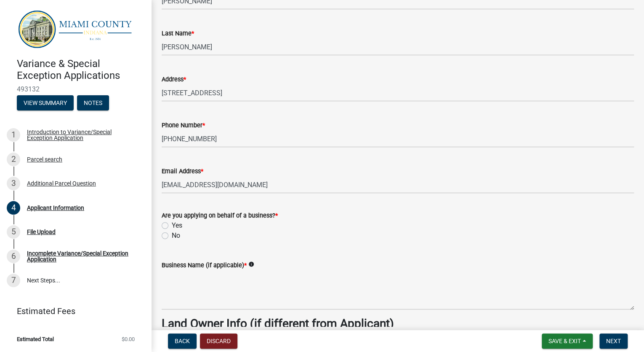 This screenshot has height=352, width=644. What do you see at coordinates (81, 70) in the screenshot?
I see `h4: Variance & Special Exception Applications` at bounding box center [81, 70].